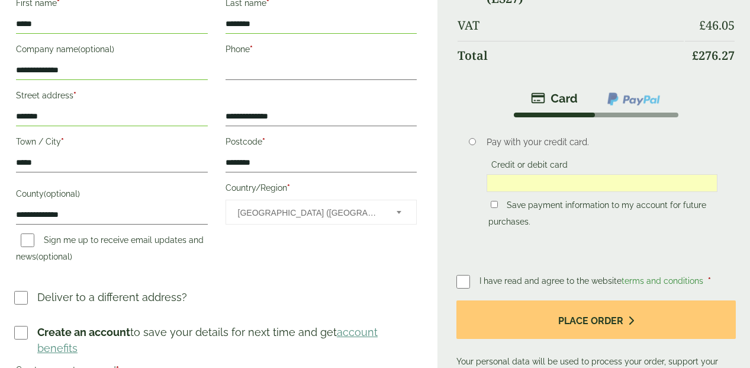 This screenshot has width=750, height=368. Describe the element at coordinates (554, 98) in the screenshot. I see `img: stripe.png` at that location.